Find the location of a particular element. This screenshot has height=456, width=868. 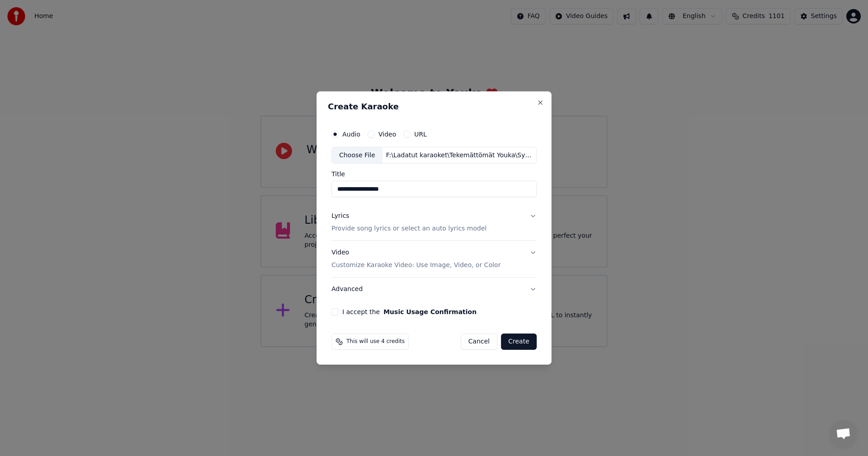

label: URL is located at coordinates (420, 134).